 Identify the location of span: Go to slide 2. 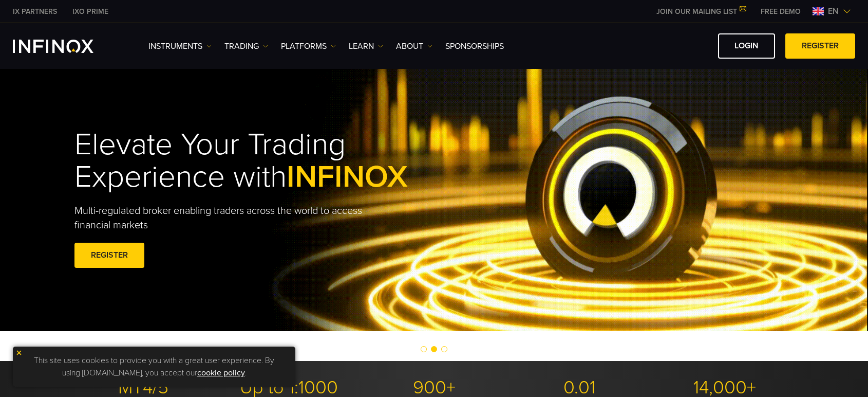
(434, 349).